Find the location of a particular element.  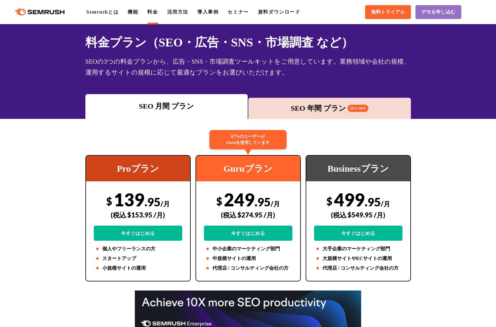

div: Proプラン is located at coordinates (138, 168).